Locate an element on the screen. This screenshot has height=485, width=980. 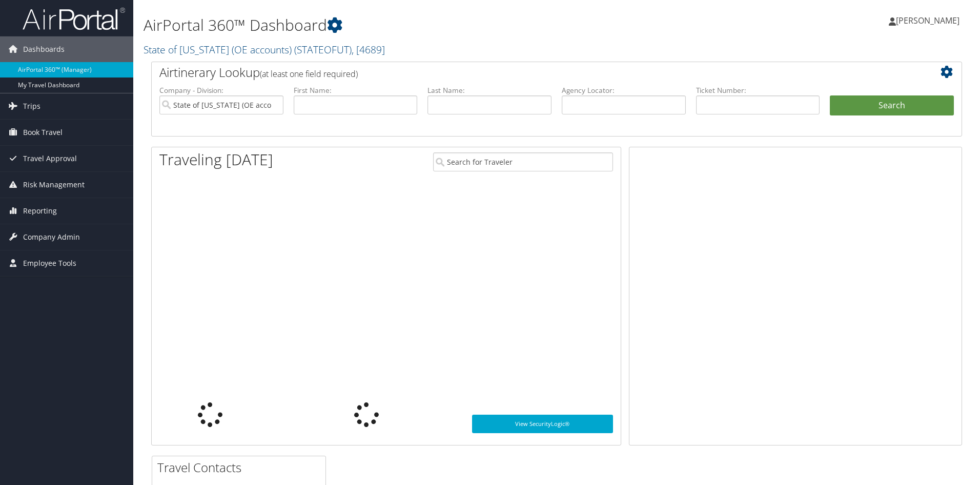
label: Agency Locator: is located at coordinates (624, 90).